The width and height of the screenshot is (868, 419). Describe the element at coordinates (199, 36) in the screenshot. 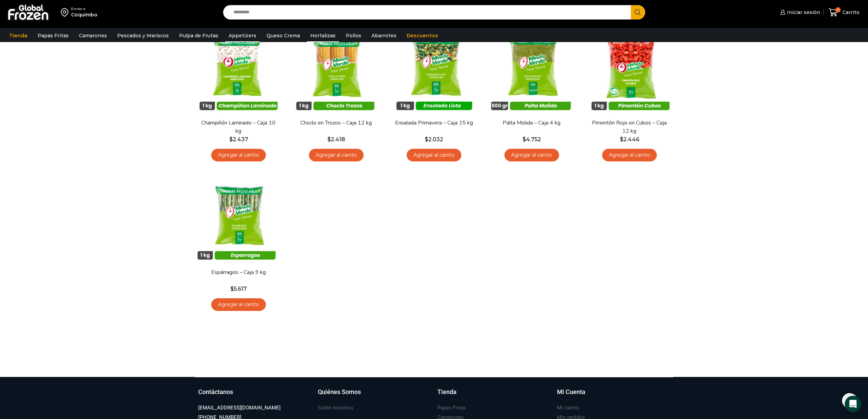

I see `a: Pulpa de Frutas` at that location.